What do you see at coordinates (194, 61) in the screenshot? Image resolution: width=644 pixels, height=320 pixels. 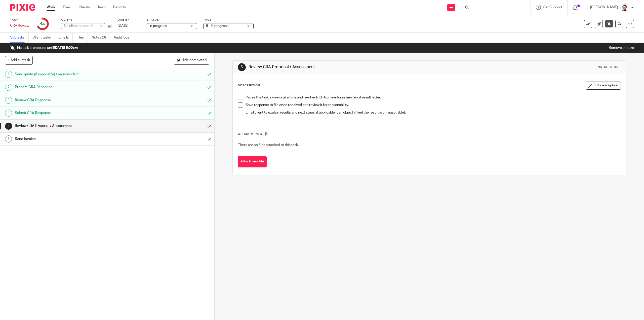 I see `span: Hide completed` at bounding box center [194, 61].